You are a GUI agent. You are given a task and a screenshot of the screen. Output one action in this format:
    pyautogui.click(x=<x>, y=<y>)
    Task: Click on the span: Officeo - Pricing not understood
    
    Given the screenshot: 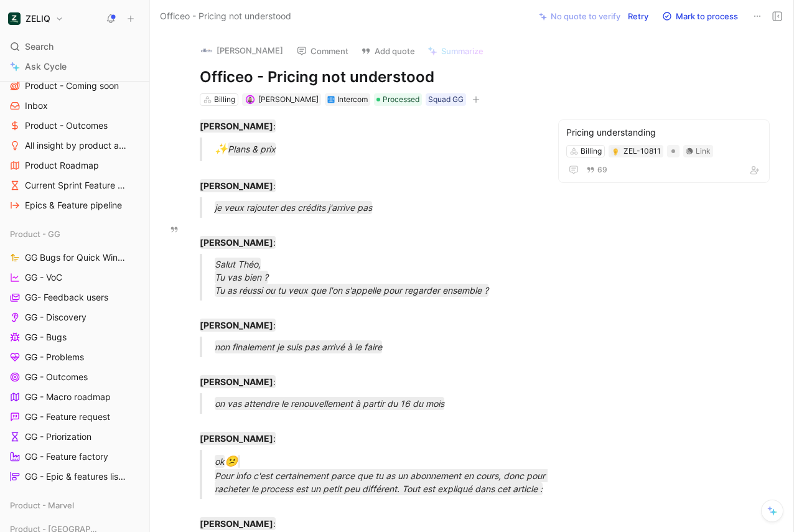 What is the action you would take?
    pyautogui.click(x=226, y=16)
    